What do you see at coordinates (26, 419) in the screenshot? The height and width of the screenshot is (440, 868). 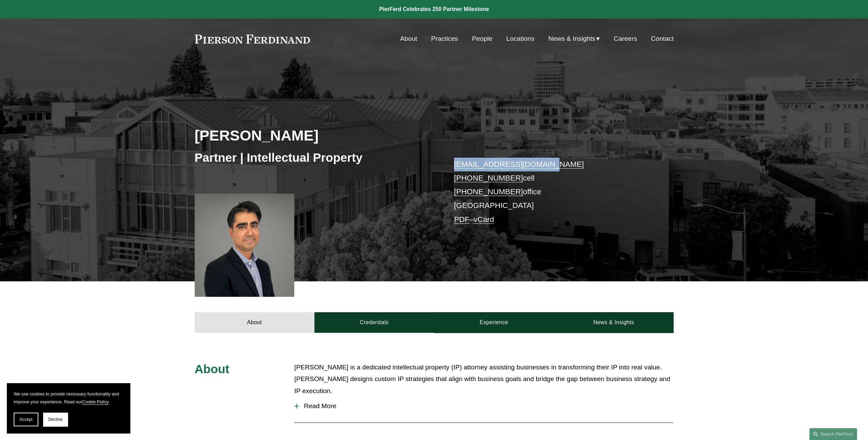 I see `button: Accept` at bounding box center [26, 419].